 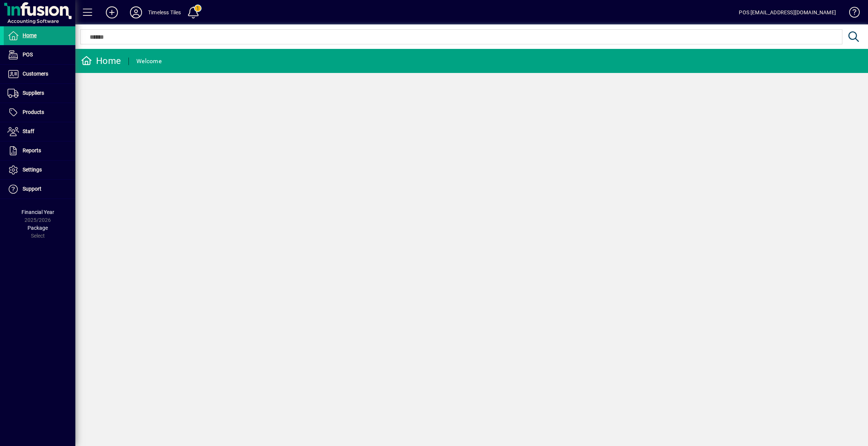 I want to click on span: Financial Year, so click(x=38, y=212).